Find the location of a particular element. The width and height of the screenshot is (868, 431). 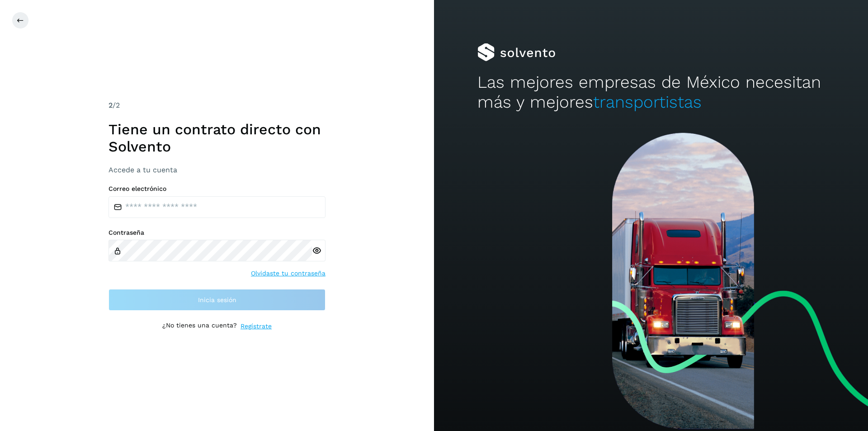

label: Contraseña is located at coordinates (217, 232).